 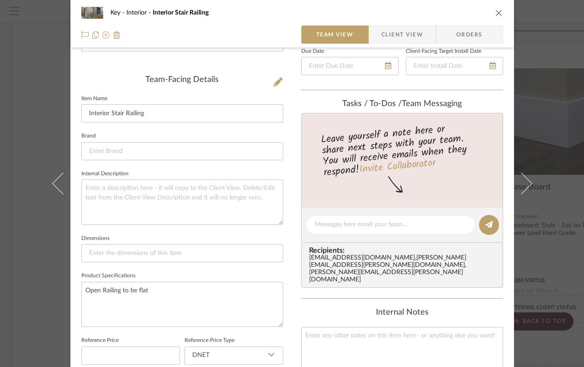 What do you see at coordinates (96, 238) in the screenshot?
I see `label: Dimensions` at bounding box center [96, 238].